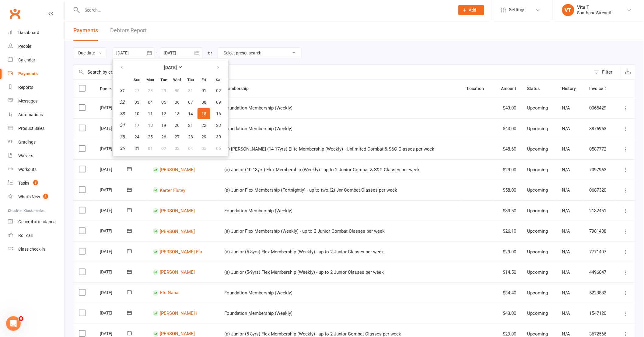 The image size is (644, 337). I want to click on div: Messages, so click(28, 101).